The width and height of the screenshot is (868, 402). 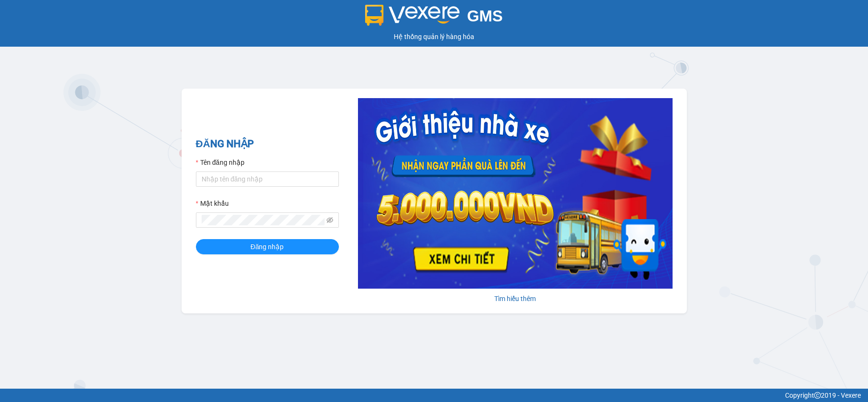 What do you see at coordinates (817, 395) in the screenshot?
I see `span: copyright` at bounding box center [817, 395].